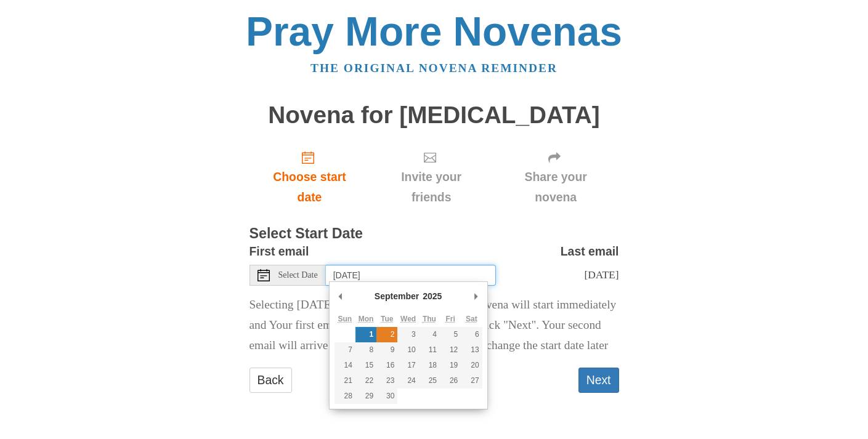 This screenshot has width=868, height=439. Describe the element at coordinates (429, 381) in the screenshot. I see `button: 25` at that location.